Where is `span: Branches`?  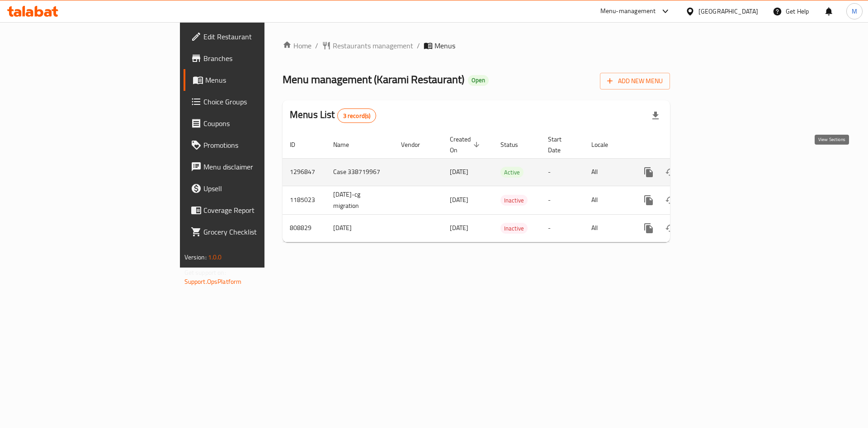
span: Branches is located at coordinates (260, 59).